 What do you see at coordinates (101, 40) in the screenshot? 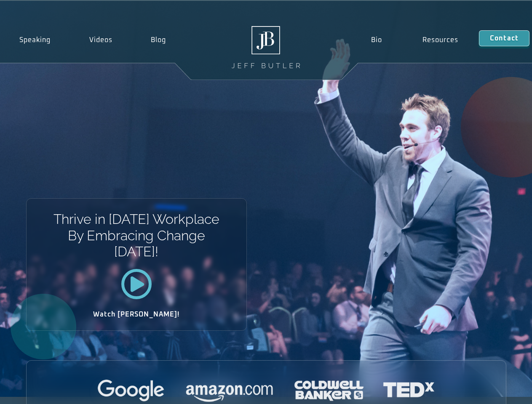
I see `a: Videos` at bounding box center [101, 40].